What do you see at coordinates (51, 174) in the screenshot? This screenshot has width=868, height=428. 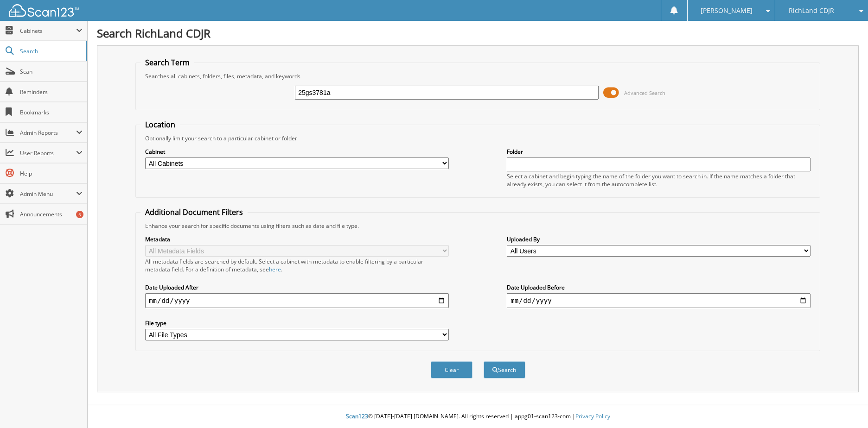 I see `span: Help` at bounding box center [51, 174].